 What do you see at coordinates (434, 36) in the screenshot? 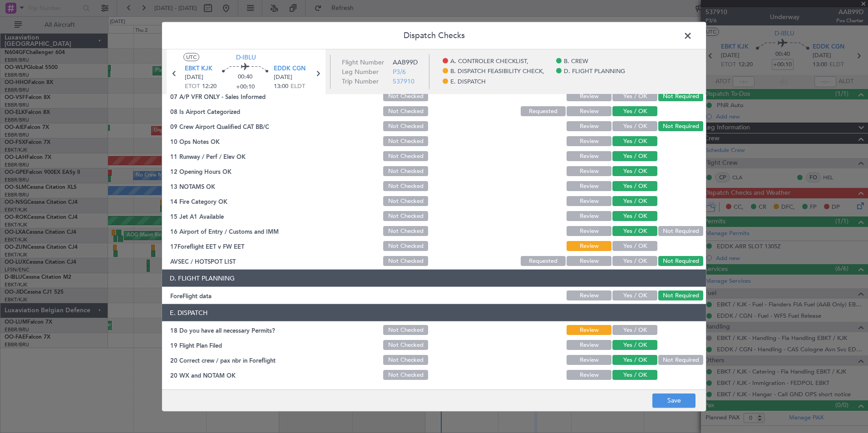
I see `header: Dispatch Checks` at bounding box center [434, 36].